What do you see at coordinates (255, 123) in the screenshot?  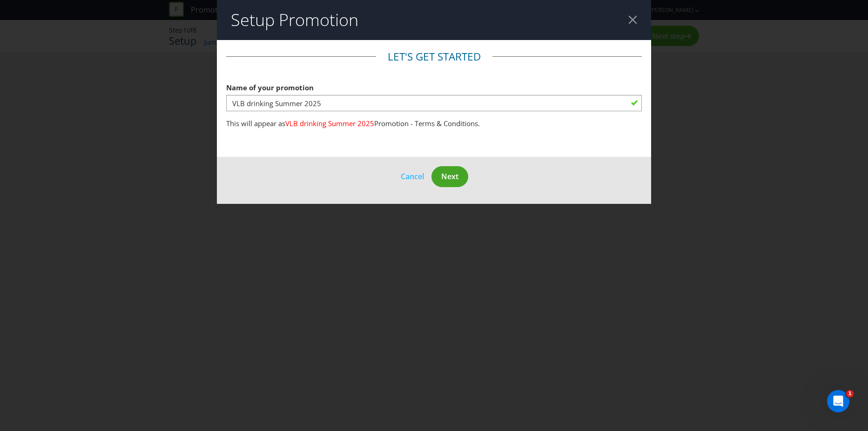 I see `span: This will appear as` at bounding box center [255, 123].